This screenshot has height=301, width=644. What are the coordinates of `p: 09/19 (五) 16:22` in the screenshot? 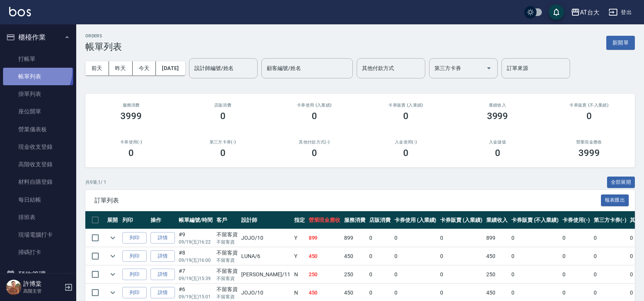 It's located at (195, 242).